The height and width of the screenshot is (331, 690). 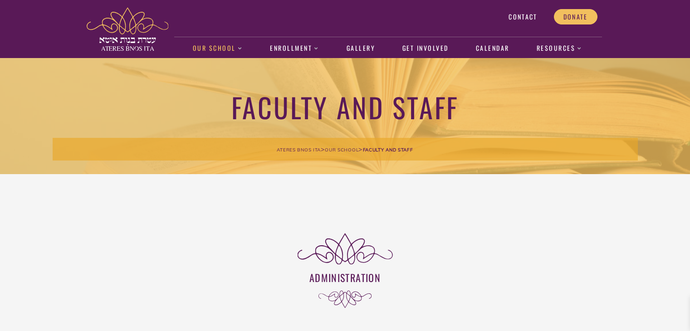 I want to click on span: Ateres Bnos Ita, so click(x=298, y=150).